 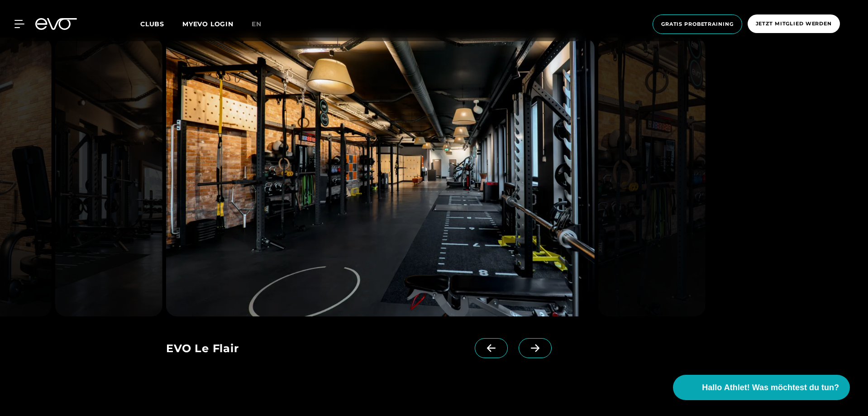 What do you see at coordinates (697, 24) in the screenshot?
I see `span: Gratis Probetraining` at bounding box center [697, 24].